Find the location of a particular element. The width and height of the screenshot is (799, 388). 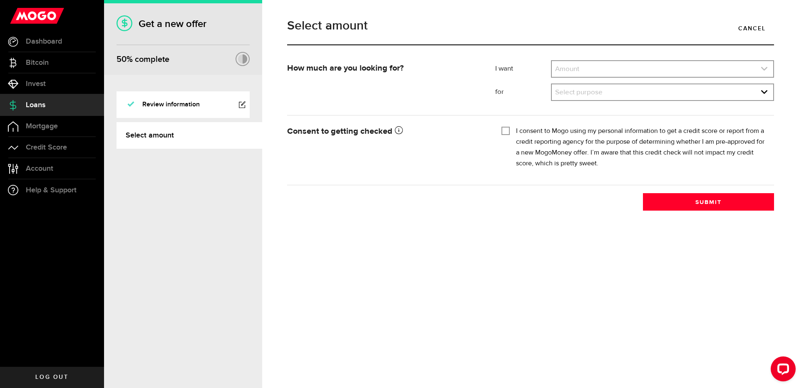

span: Help & Support is located at coordinates (51, 190).